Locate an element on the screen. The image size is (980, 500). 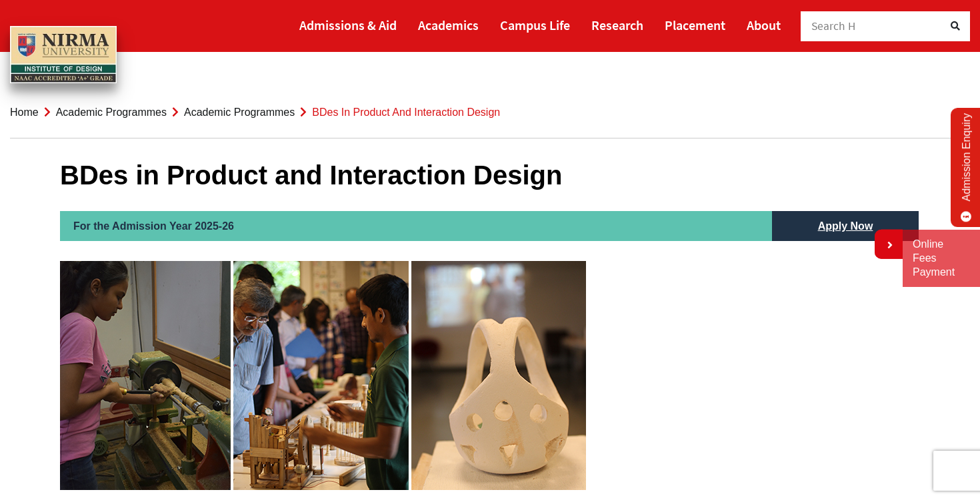
nav: breadcrumb is located at coordinates (490, 113).